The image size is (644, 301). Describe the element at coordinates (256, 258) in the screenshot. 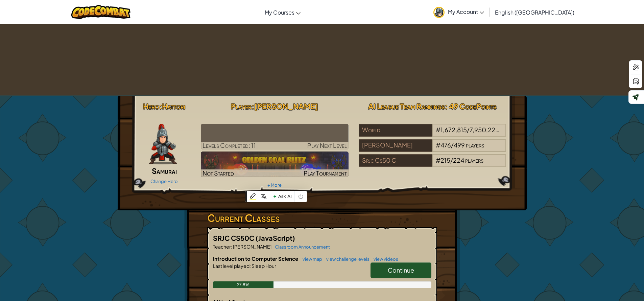

I see `span: Introduction to Computer Science` at that location.